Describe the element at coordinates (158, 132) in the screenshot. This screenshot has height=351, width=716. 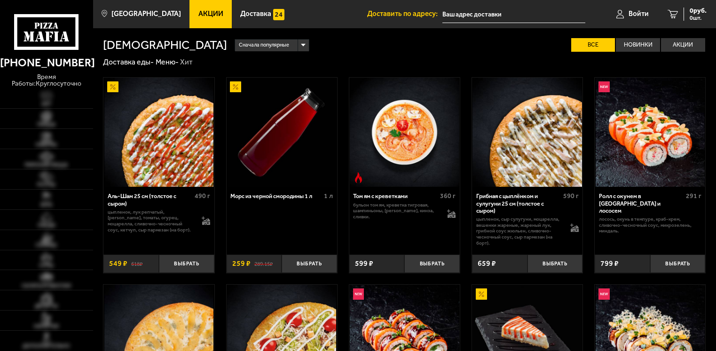
I see `a: АкционныйАль-Шам 25 см (толстое с сыром)` at that location.